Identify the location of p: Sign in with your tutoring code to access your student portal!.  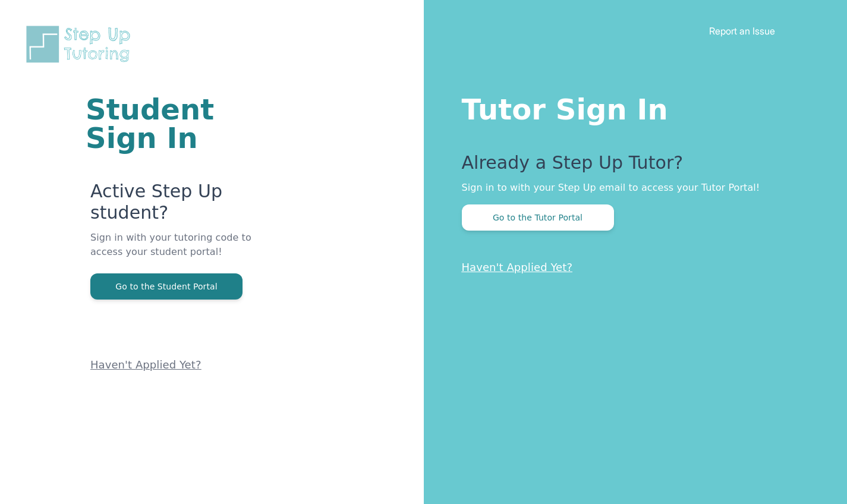
(185, 252).